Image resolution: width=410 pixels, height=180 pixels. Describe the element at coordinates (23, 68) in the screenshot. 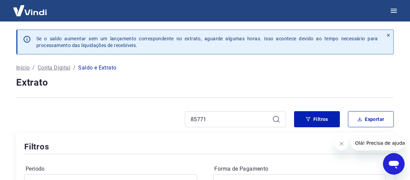

I see `a: Início` at that location.